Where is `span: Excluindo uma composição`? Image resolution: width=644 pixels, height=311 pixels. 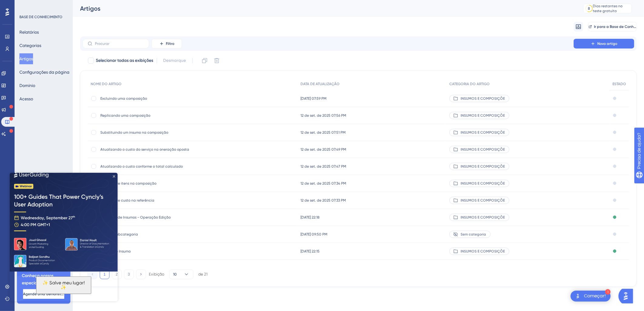 span: Excluindo uma composição is located at coordinates (149, 98).